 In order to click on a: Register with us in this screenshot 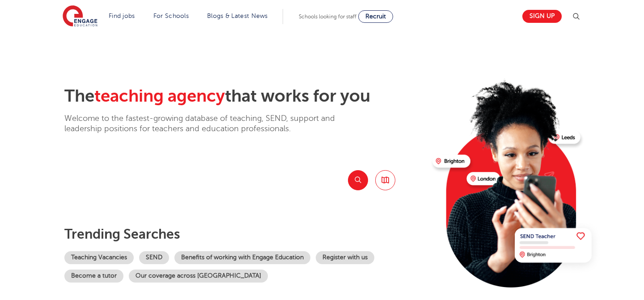, I will do `click(345, 257)`.